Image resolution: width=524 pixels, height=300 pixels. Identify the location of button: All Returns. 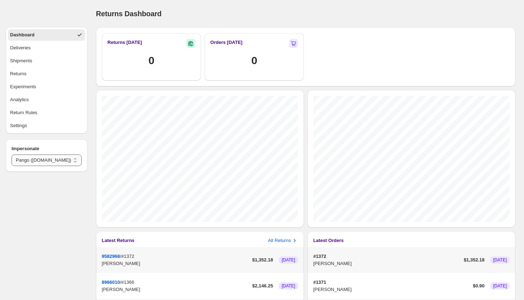
(283, 240).